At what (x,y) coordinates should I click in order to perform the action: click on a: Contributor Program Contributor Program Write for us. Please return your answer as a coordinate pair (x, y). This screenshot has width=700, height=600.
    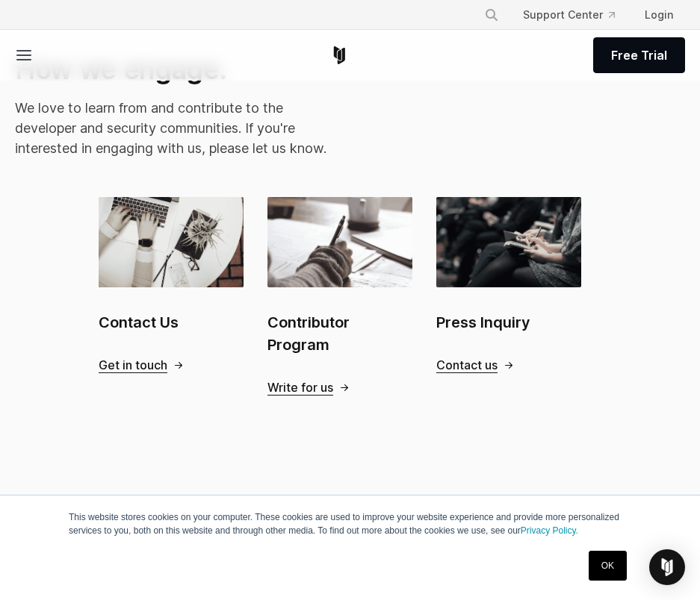
    Looking at the image, I should click on (340, 296).